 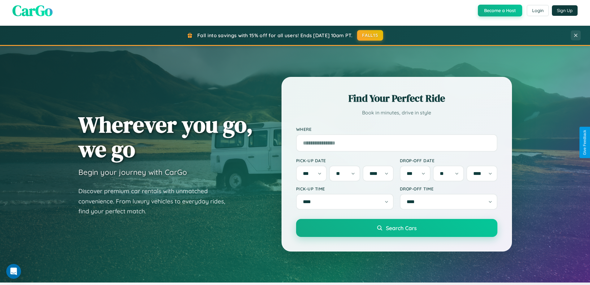 I want to click on h3: Begin your journey with CarGo, so click(x=133, y=172).